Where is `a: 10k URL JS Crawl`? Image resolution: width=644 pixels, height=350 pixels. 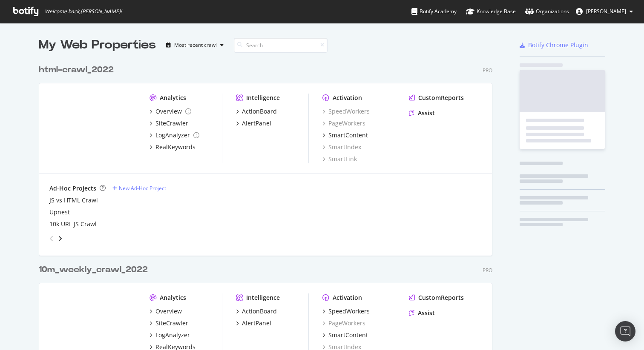 a: 10k URL JS Crawl is located at coordinates (73, 225).